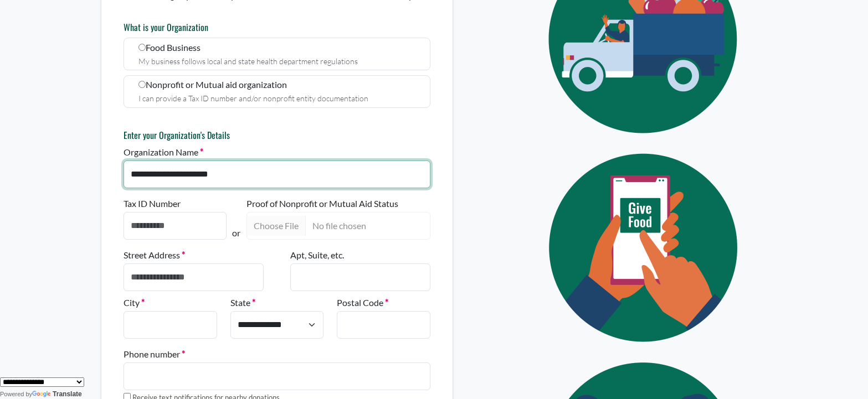 The width and height of the screenshot is (868, 399). Describe the element at coordinates (154, 354) in the screenshot. I see `label: Phone number` at that location.